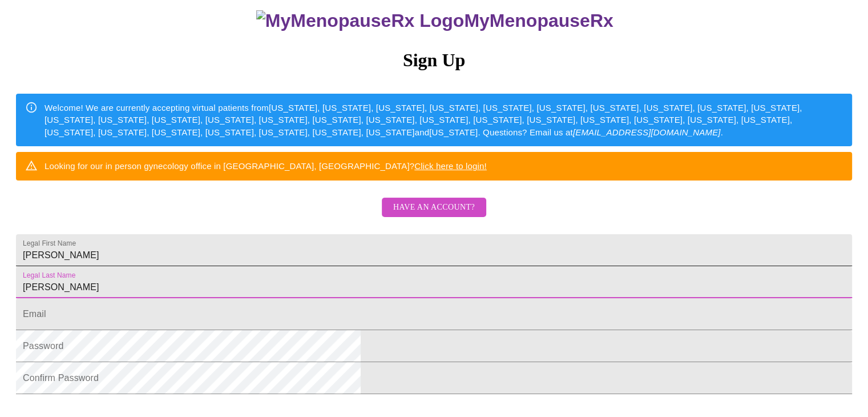 The height and width of the screenshot is (417, 868). I want to click on img: MyMenopauseRx Logo, so click(361, 21).